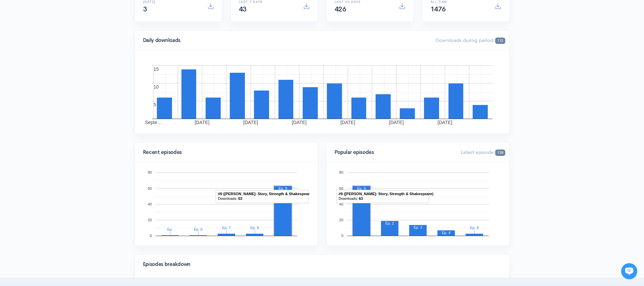  Describe the element at coordinates (198, 229) in the screenshot. I see `text: Ep. 6` at that location.